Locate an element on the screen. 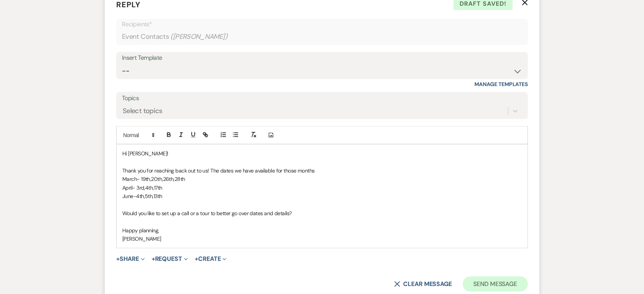  p: Recipients* is located at coordinates (322, 25).